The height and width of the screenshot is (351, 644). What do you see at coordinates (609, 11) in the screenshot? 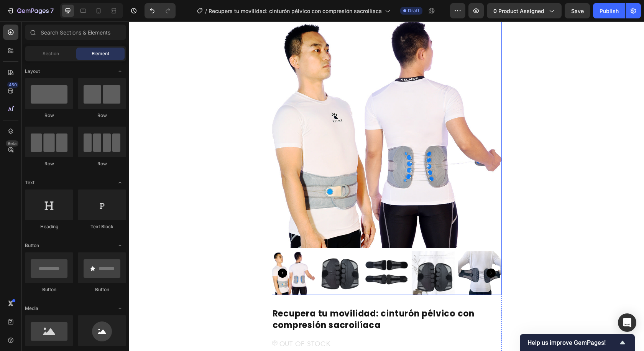
I see `button: Publish` at bounding box center [609, 11].